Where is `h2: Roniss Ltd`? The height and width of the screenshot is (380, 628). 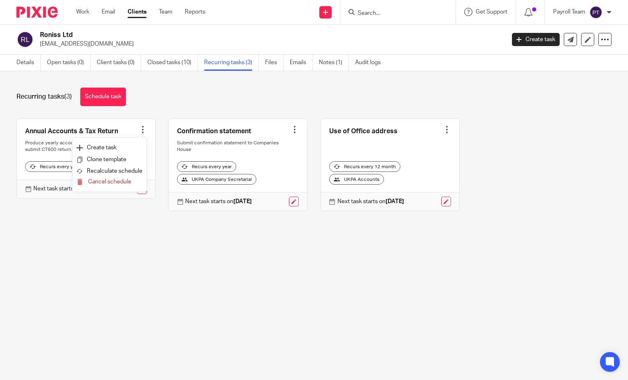
h2: Roniss Ltd is located at coordinates (224, 35).